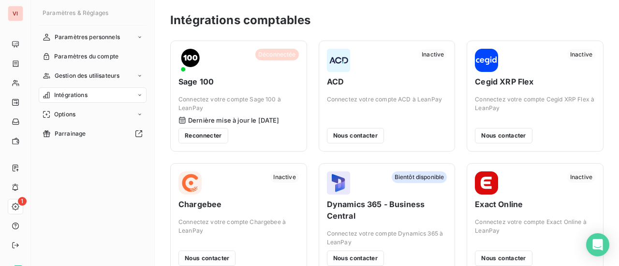  Describe the element at coordinates (86, 57) in the screenshot. I see `span: Paramètres du compte` at that location.